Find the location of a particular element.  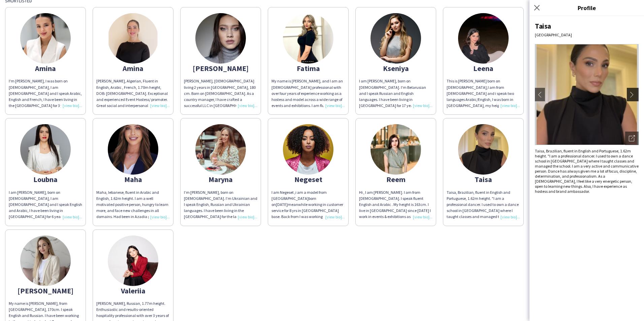

img: thumb-71178b0f-fcd9-4816-bdcf-ac2b84812377.jpg is located at coordinates (46, 150).